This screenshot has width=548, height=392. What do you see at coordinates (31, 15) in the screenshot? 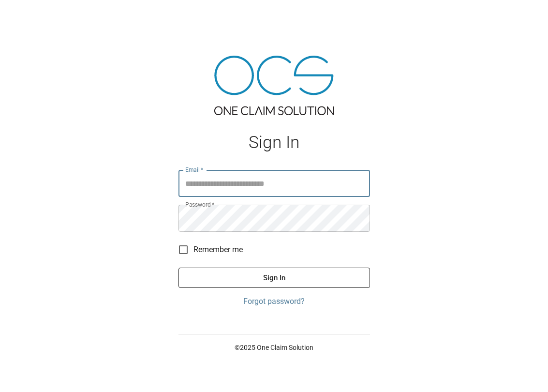
I see `img: ocs-logo-white-transparent.png` at bounding box center [31, 15].